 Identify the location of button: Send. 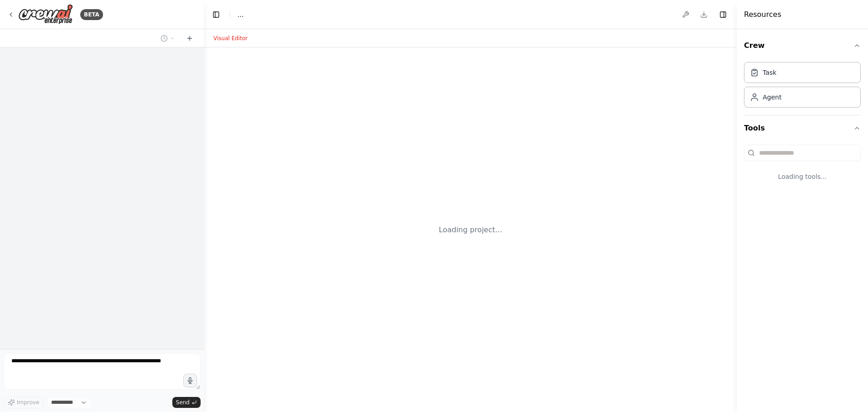
(187, 402).